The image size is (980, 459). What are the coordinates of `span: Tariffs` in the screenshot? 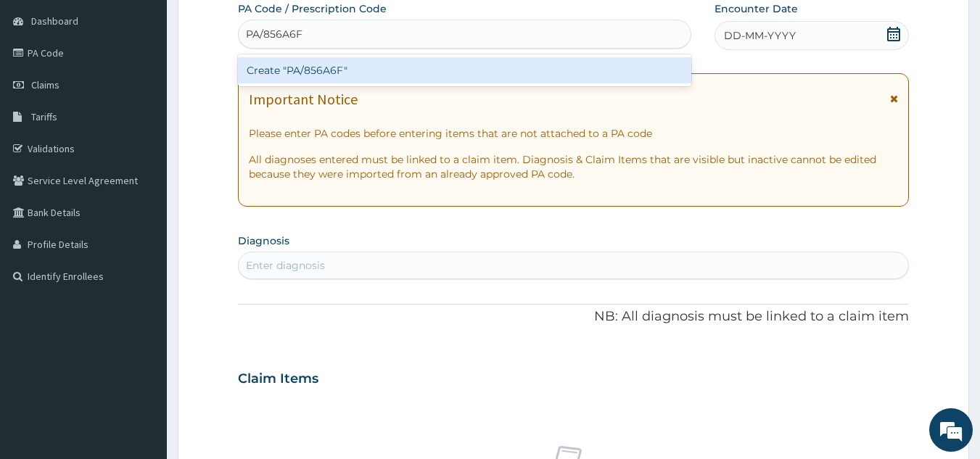 It's located at (44, 117).